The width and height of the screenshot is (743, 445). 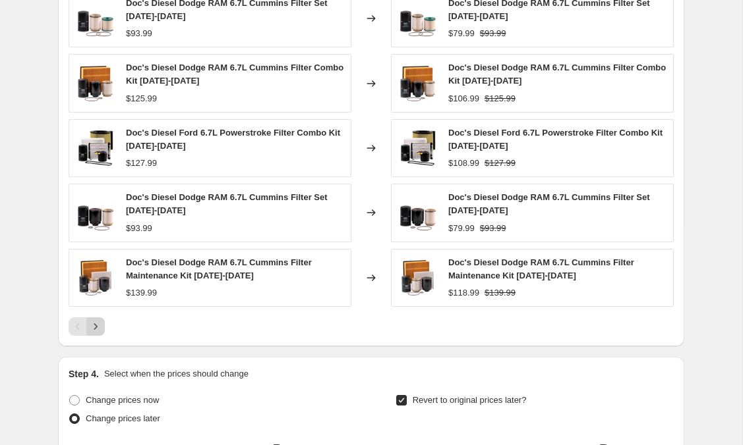 What do you see at coordinates (86, 327) in the screenshot?
I see `nav: Pagination` at bounding box center [86, 327].